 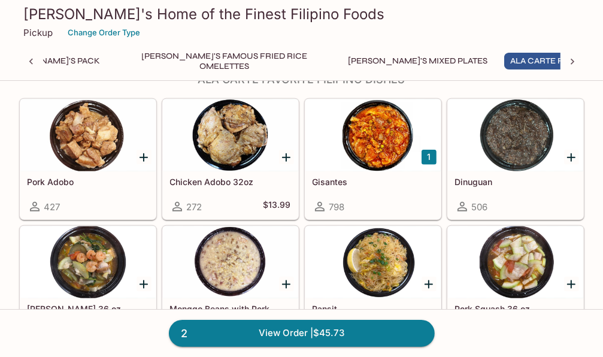 What do you see at coordinates (144, 284) in the screenshot?
I see `button: Add Sari Sari 36 oz` at bounding box center [144, 284].